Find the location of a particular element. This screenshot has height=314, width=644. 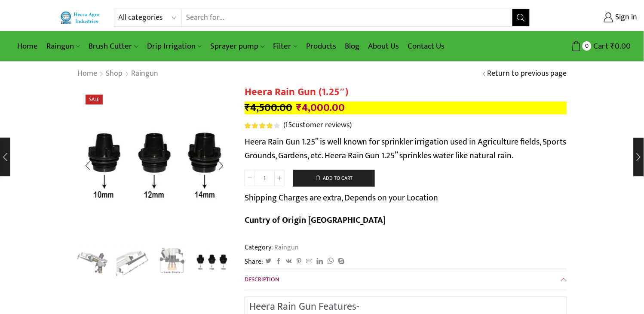

img: Heera Raingun 1.50 is located at coordinates (92, 263).